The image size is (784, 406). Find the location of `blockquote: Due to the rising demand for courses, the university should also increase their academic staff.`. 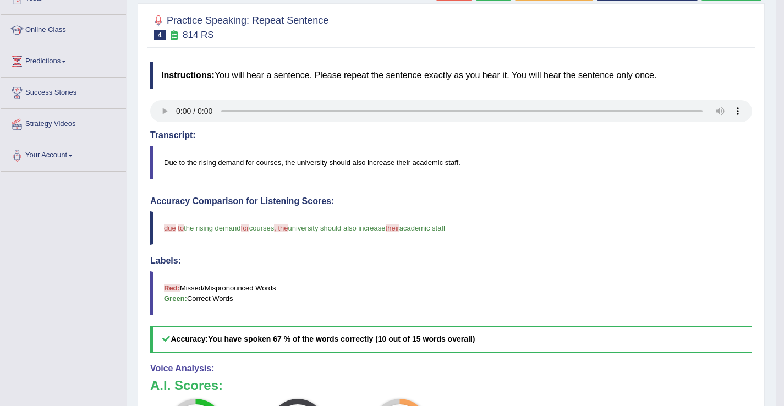

blockquote: Due to the rising demand for courses, the university should also increase their academic staff. is located at coordinates (451, 162).